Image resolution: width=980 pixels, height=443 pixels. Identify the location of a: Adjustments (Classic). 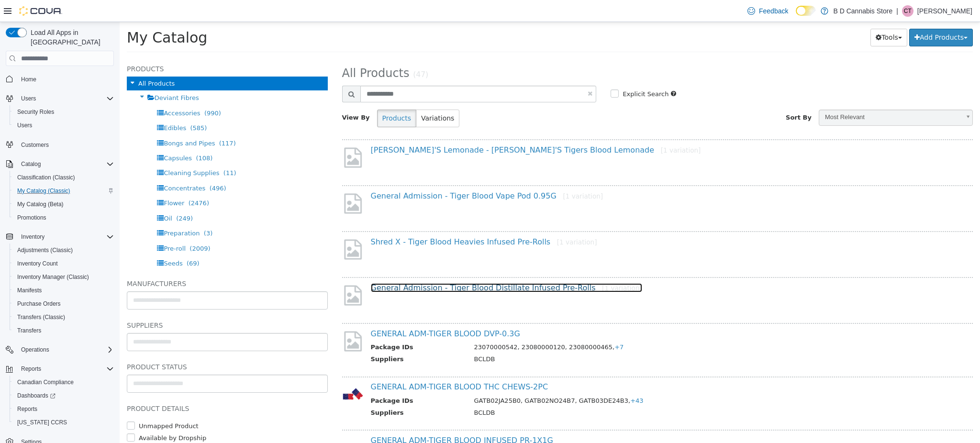
(45, 250).